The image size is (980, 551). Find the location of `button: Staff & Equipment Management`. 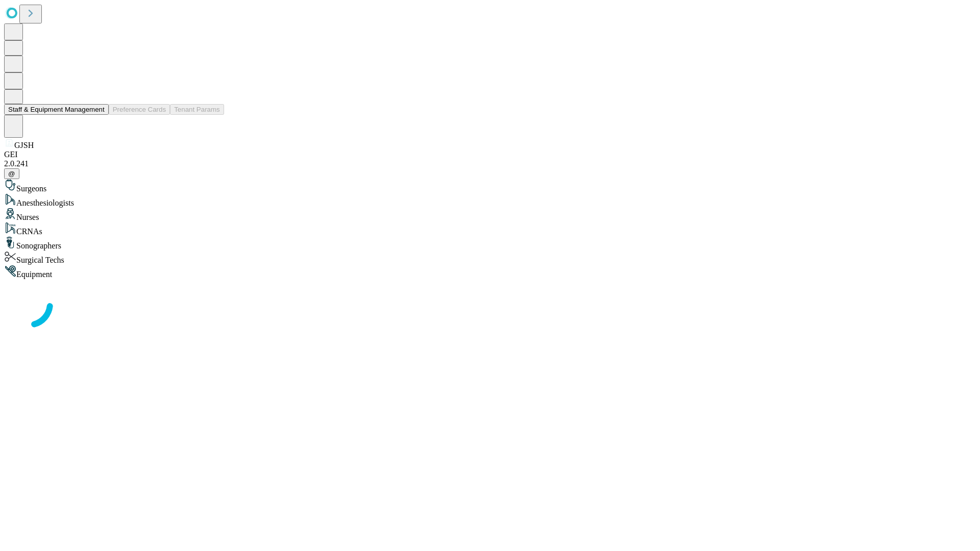

button: Staff & Equipment Management is located at coordinates (56, 109).